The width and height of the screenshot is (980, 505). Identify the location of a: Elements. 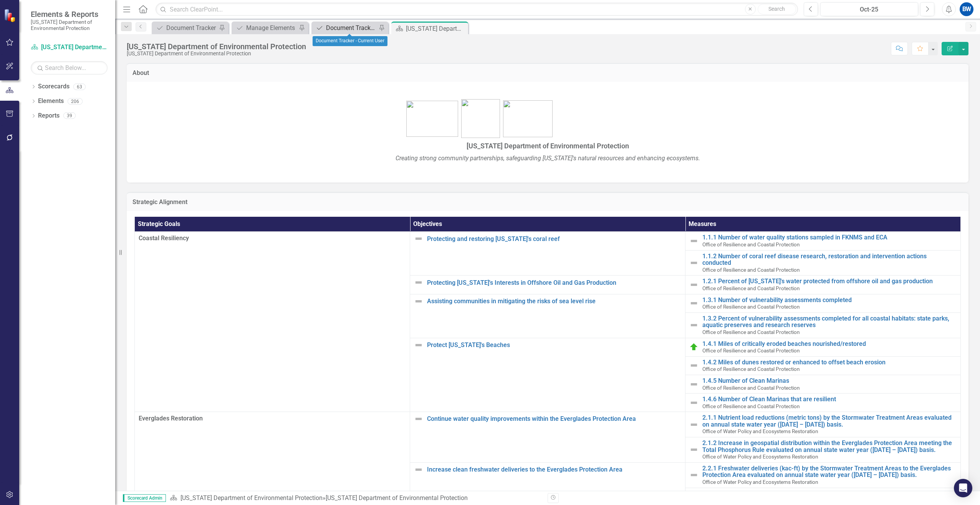
(50, 101).